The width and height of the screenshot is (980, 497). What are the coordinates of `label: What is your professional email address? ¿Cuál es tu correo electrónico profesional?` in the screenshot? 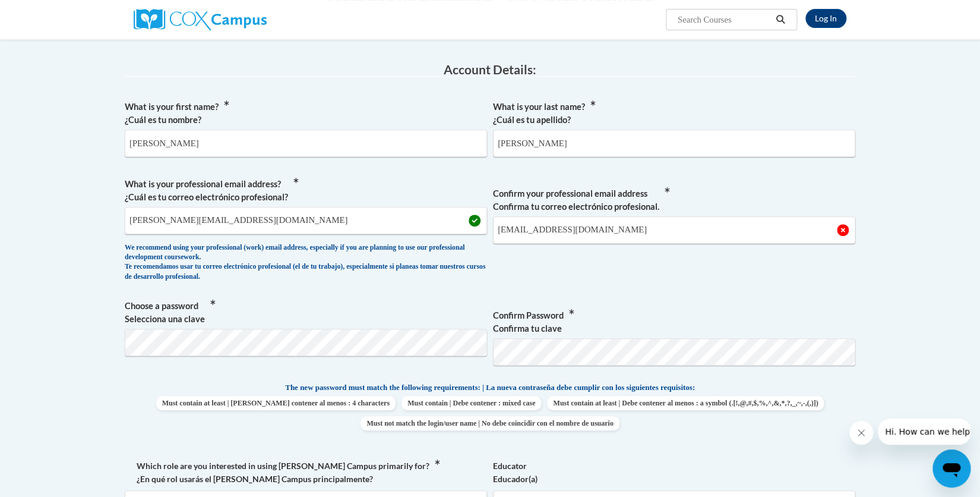 It's located at (306, 191).